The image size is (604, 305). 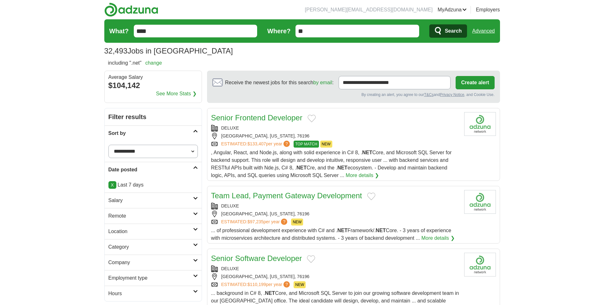 What do you see at coordinates (153, 133) in the screenshot?
I see `a: Sort by` at bounding box center [153, 133].